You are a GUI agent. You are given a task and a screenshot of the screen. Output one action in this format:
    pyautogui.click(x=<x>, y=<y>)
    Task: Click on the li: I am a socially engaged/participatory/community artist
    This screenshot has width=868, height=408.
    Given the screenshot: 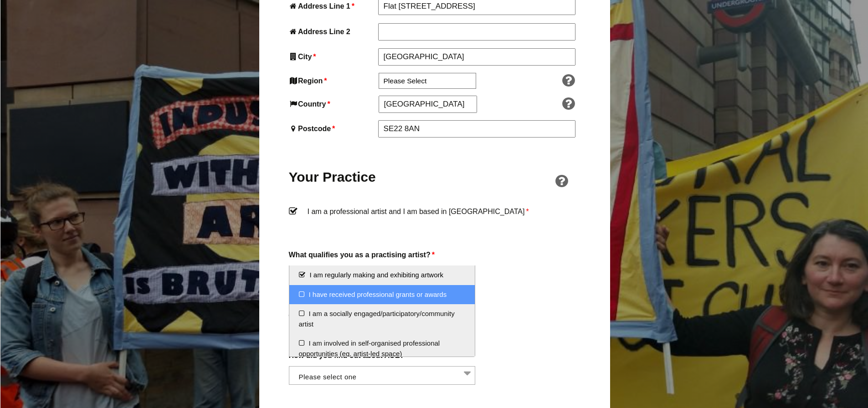 What is the action you would take?
    pyautogui.click(x=382, y=319)
    